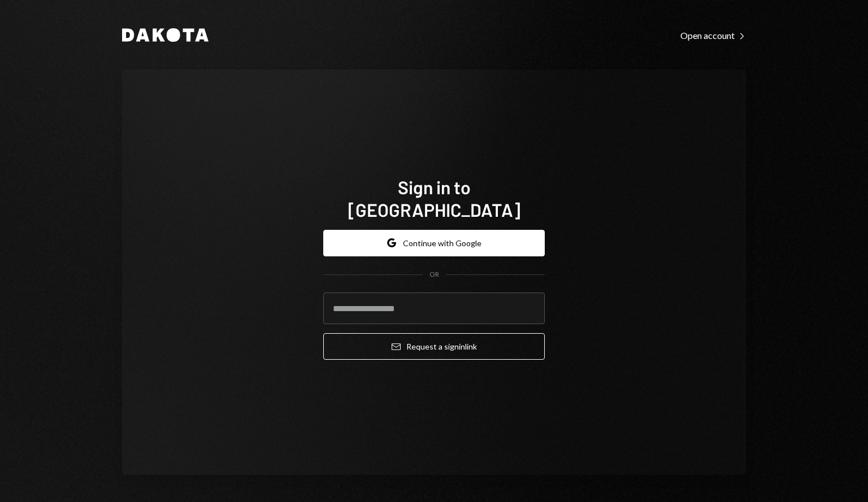  I want to click on a: Open account, so click(713, 35).